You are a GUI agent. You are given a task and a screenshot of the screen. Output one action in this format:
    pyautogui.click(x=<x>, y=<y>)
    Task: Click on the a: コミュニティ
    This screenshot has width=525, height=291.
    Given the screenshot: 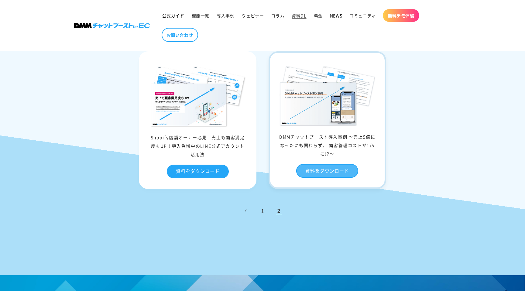 What is the action you would take?
    pyautogui.click(x=363, y=15)
    